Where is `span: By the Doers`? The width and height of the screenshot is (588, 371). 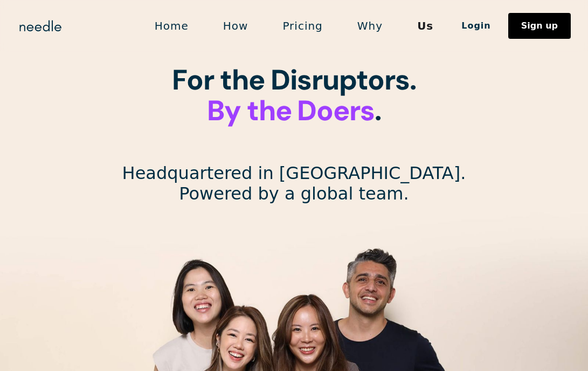 span: By the Doers is located at coordinates (291, 111).